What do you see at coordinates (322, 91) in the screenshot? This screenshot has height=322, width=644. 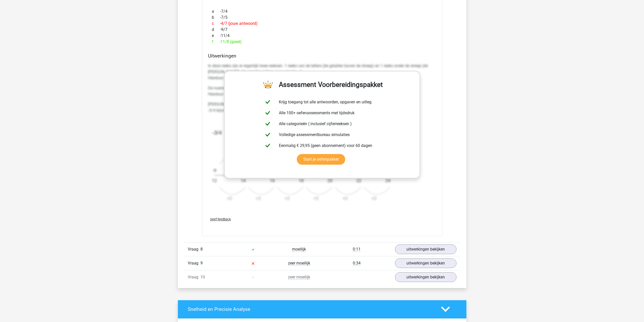 I see `p: De noemers gaan steeds: +2 Hierdoor ontstaat de volgende reeks: [12, 14, 16, 18, 20, 22, 24]` at bounding box center [322, 91].